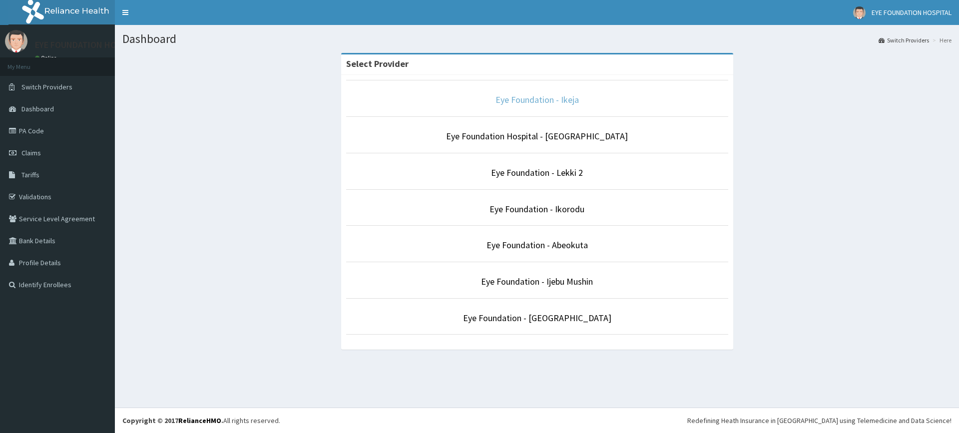 Image resolution: width=959 pixels, height=433 pixels. I want to click on p: EYE FOUNDATION HOSPITAL, so click(89, 45).